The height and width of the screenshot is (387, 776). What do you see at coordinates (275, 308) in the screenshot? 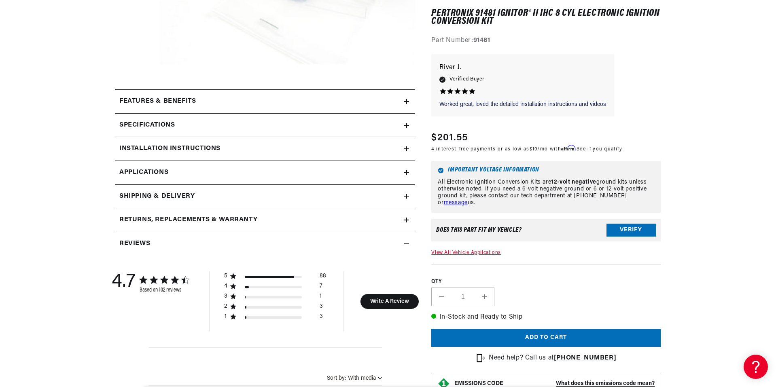
I see `div: 2 star by 3 reviews` at bounding box center [275, 308].